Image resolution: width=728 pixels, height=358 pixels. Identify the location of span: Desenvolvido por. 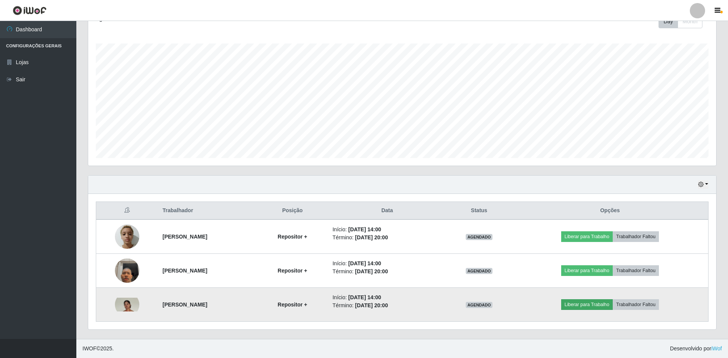
(696, 349).